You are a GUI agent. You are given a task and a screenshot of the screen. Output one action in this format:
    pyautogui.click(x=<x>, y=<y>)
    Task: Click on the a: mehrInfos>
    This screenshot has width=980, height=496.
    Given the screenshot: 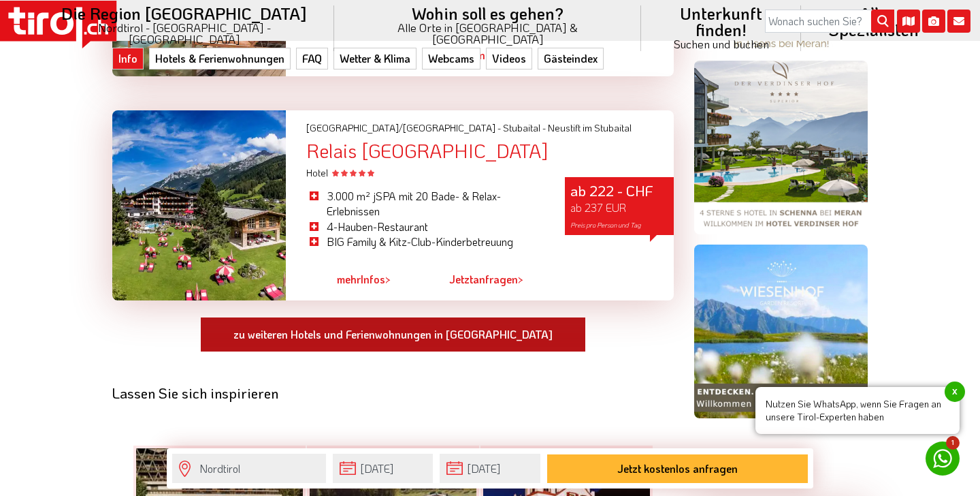 What is the action you would take?
    pyautogui.click(x=363, y=280)
    